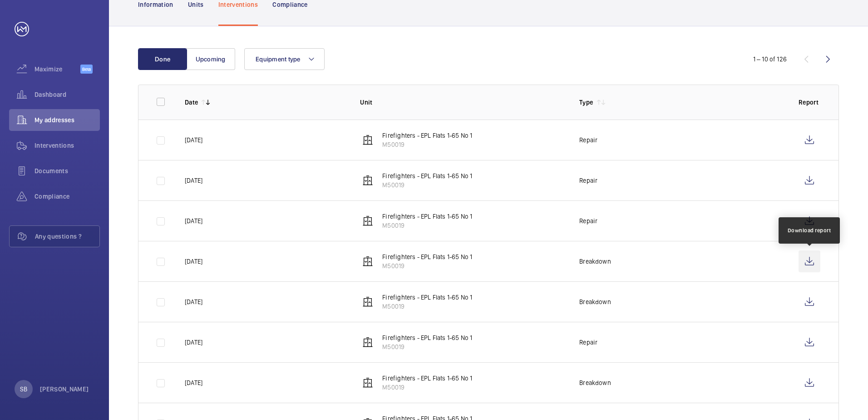  What do you see at coordinates (67, 94) in the screenshot?
I see `span: Dashboard` at bounding box center [67, 94].